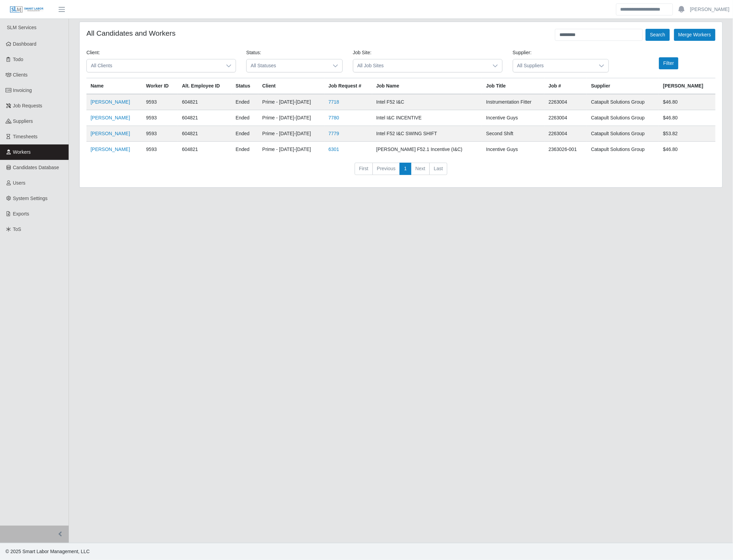 The height and width of the screenshot is (560, 733). Describe the element at coordinates (421, 66) in the screenshot. I see `span: All Job Sites` at that location.